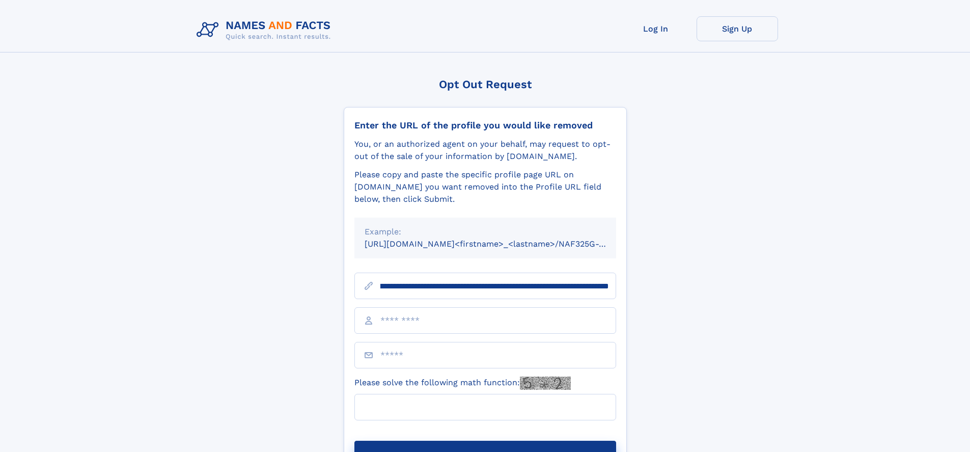 This screenshot has height=452, width=970. Describe the element at coordinates (266, 30) in the screenshot. I see `img: Logo Names and Facts` at that location.